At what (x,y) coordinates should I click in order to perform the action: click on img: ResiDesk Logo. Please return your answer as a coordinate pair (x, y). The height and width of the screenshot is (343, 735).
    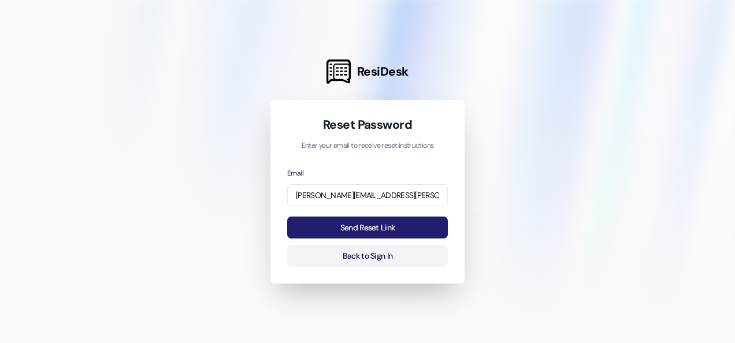
    Looking at the image, I should click on (338, 72).